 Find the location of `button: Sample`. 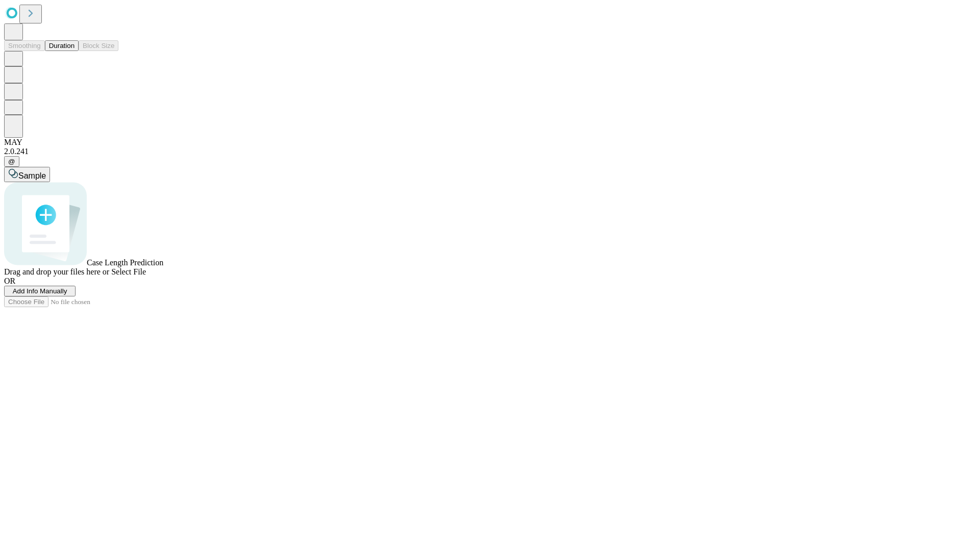

button: Sample is located at coordinates (27, 175).